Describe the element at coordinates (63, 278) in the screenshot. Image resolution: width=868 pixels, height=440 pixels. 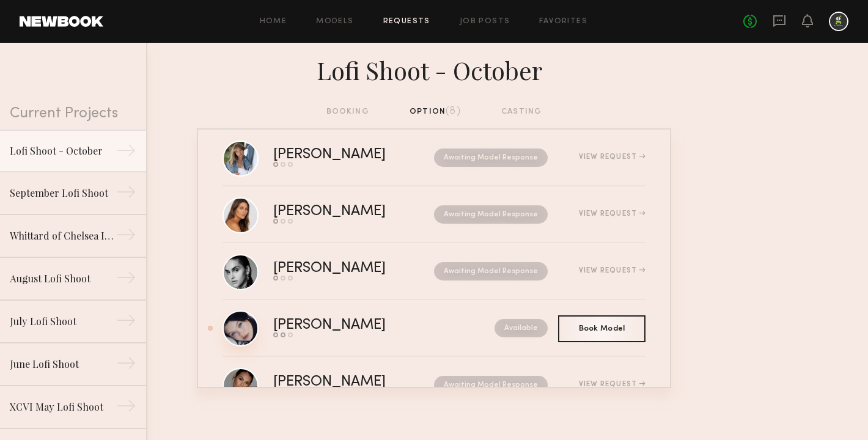
I see `div: August Lofi Shoot` at that location.